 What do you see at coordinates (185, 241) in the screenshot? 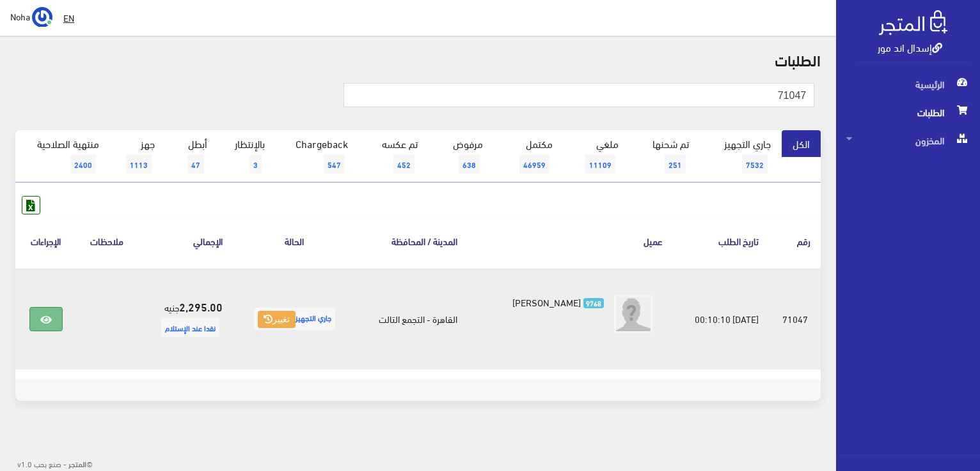
I see `th: اﻹجمالي` at bounding box center [185, 241].